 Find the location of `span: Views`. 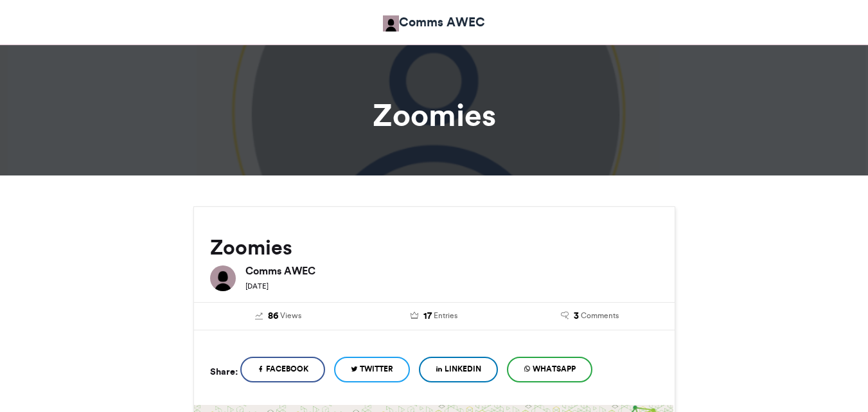

span: Views is located at coordinates (291, 315).